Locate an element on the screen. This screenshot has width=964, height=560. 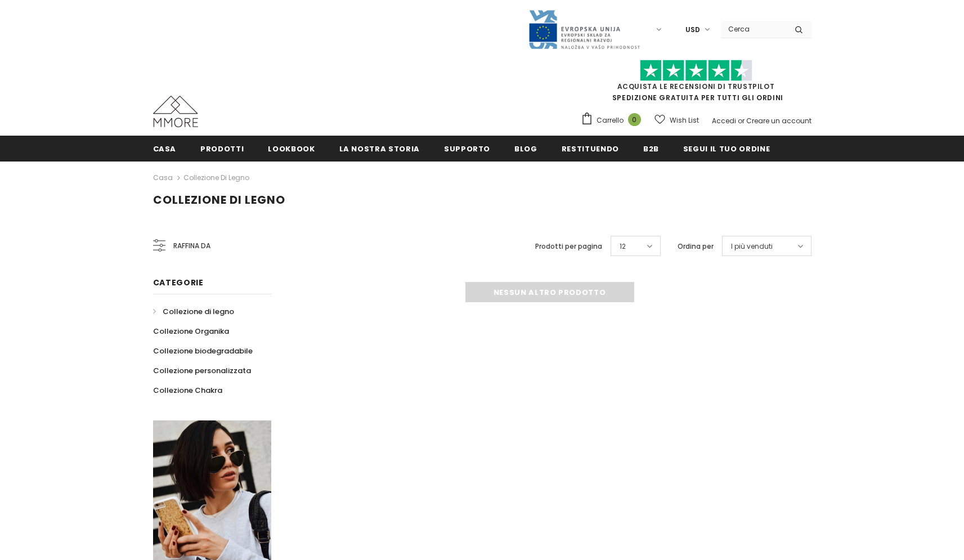
input: Search Site is located at coordinates (753, 29).